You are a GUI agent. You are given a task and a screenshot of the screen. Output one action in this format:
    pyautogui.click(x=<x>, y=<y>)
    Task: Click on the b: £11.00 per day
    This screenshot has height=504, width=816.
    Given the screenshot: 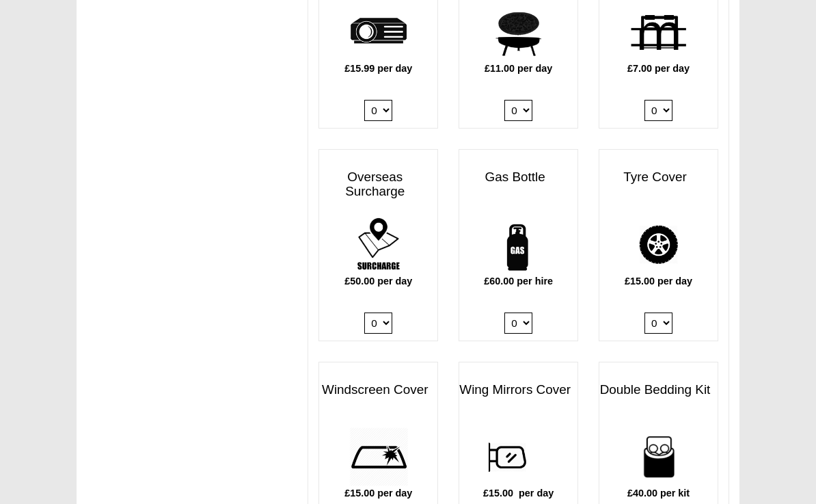 What is the action you would take?
    pyautogui.click(x=518, y=69)
    